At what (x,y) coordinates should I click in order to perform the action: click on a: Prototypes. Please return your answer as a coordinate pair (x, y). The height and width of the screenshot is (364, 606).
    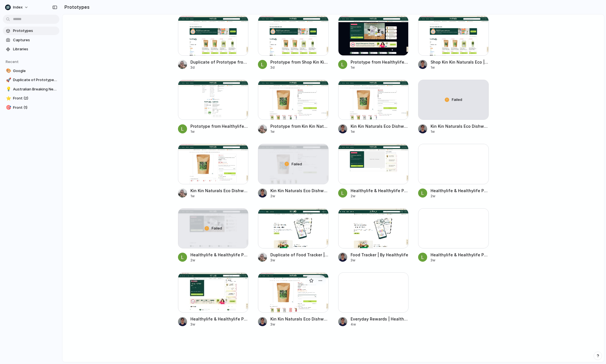
    Looking at the image, I should click on (31, 31).